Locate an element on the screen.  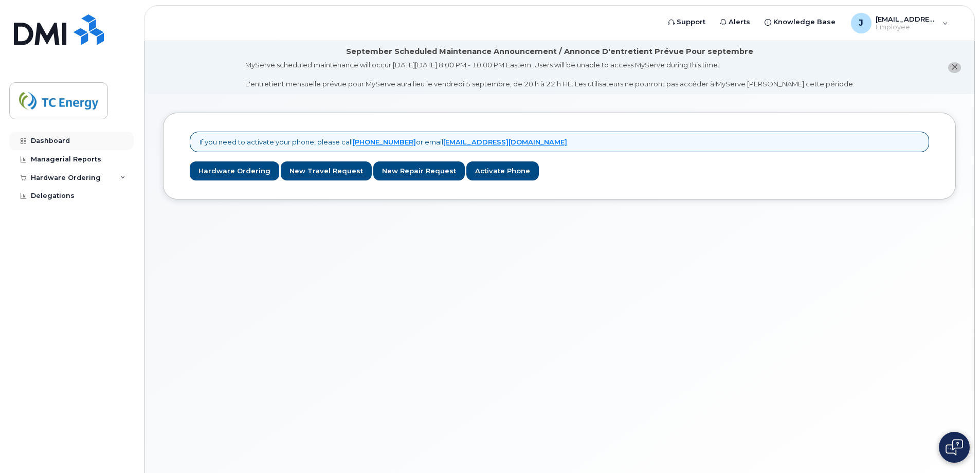
a: New Repair Request is located at coordinates (419, 170).